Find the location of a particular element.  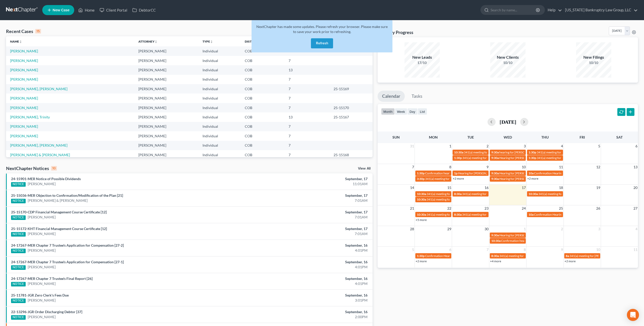

button: month is located at coordinates (388, 111).